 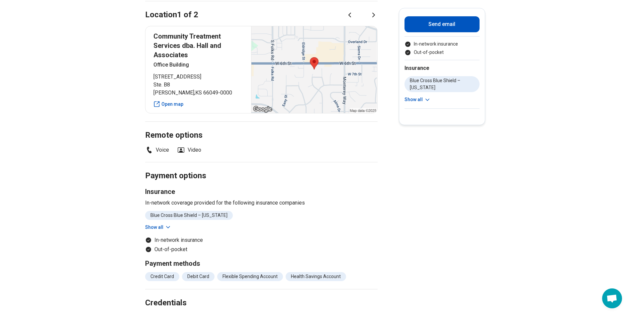 I want to click on button: Send email, so click(x=442, y=24).